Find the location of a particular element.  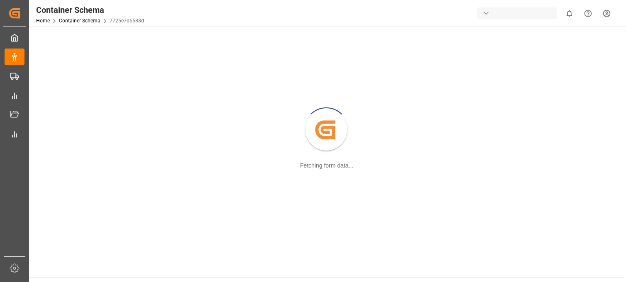

button: Help Center is located at coordinates (588, 13).